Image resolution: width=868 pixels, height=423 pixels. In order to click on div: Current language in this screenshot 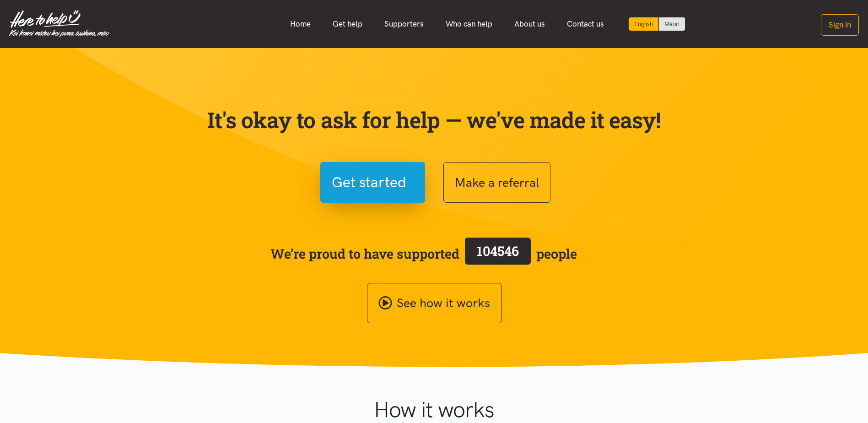, I will do `click(644, 24)`.